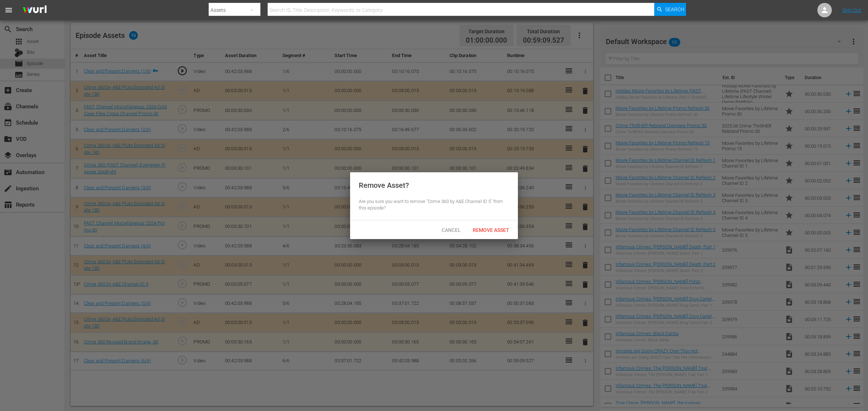  What do you see at coordinates (490, 230) in the screenshot?
I see `button: Remove Asset` at bounding box center [490, 230].